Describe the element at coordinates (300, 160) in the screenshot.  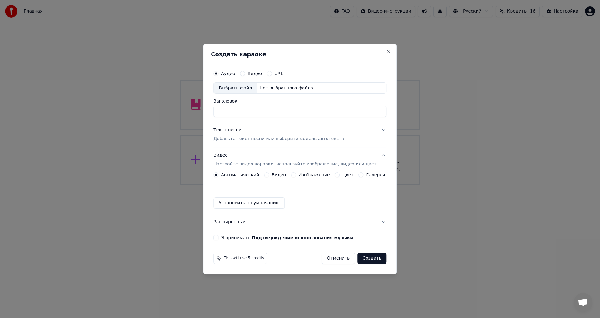
I see `button: ВидеоНастройте видео караоке: используйте изображение, видео или цвет` at that location.